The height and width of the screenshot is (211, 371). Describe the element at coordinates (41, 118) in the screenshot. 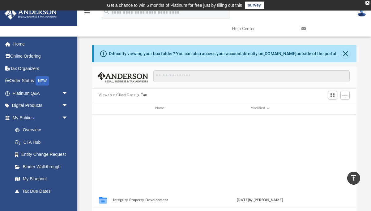

I see `a: My Entitiesarrow_drop_down` at that location.